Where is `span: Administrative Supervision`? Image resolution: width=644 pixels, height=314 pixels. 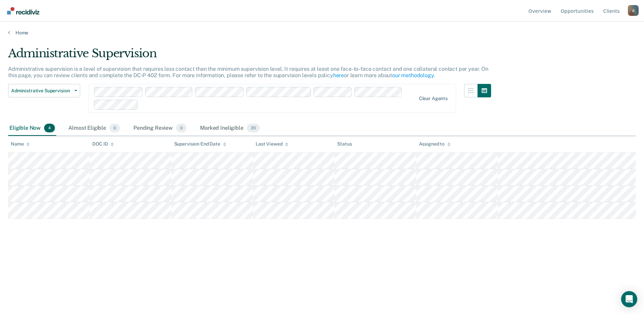
span: Administrative Supervision is located at coordinates (42, 91).